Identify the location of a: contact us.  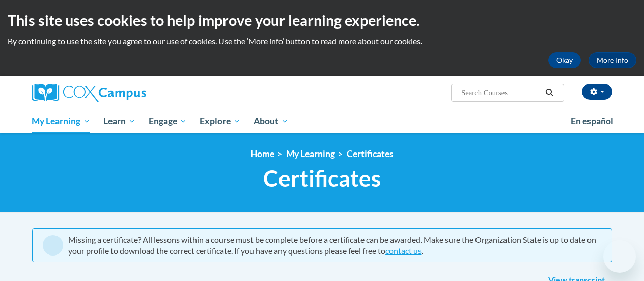
(403, 250).